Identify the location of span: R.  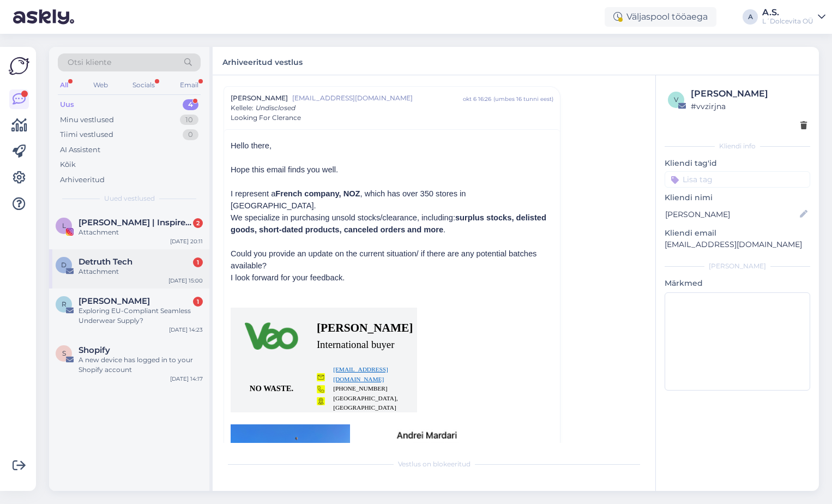
(64, 304).